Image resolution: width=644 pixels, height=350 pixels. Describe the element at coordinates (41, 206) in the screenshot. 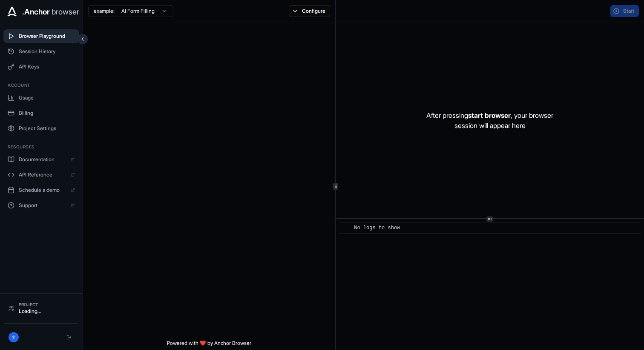

I see `a: Support` at that location.